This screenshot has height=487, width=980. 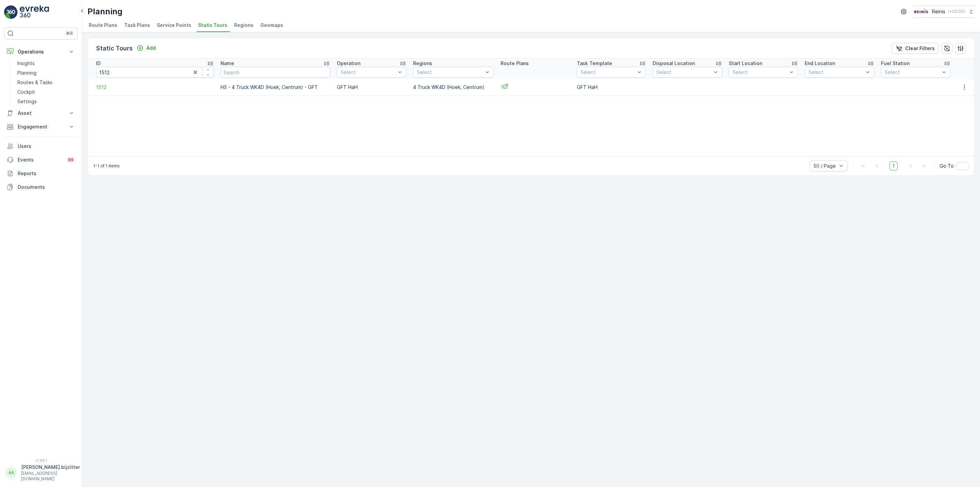 I want to click on img: logo_light-DOdMpM7g.png, so click(x=34, y=12).